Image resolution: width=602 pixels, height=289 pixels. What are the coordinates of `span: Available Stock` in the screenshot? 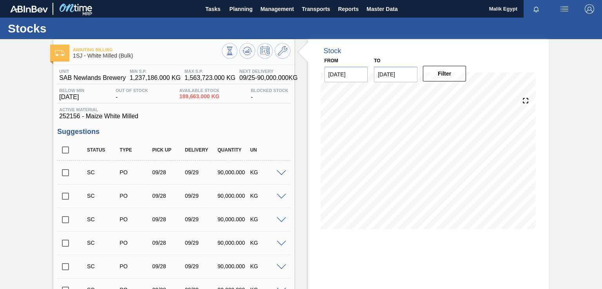 It's located at (199, 91).